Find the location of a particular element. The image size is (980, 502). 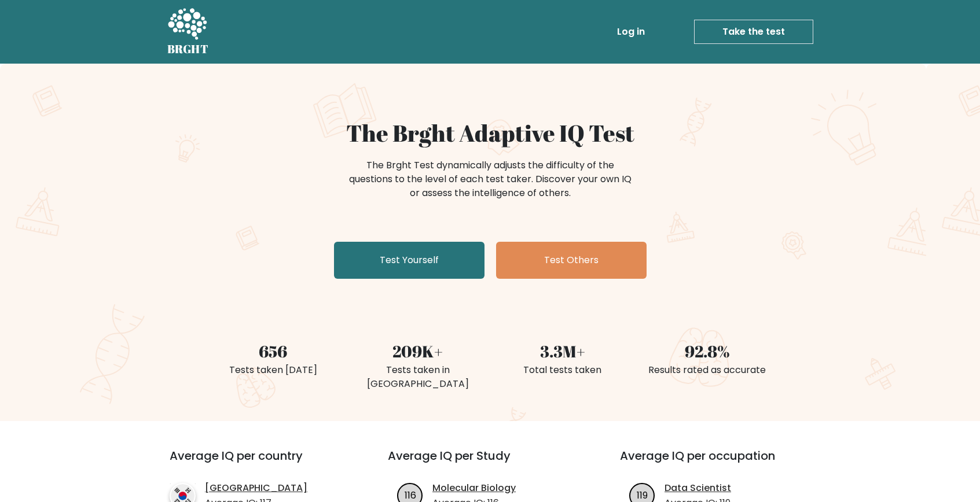

div: 209K+ is located at coordinates (418, 351).